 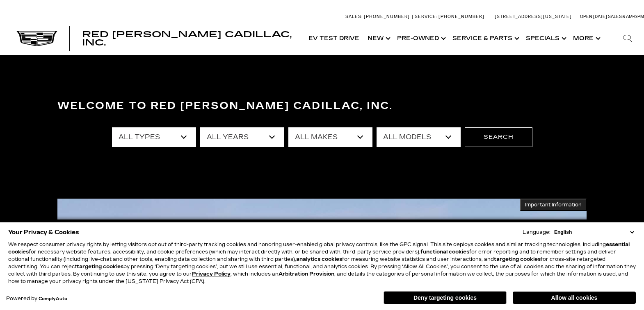 What do you see at coordinates (211, 274) in the screenshot?
I see `u: Privacy Policy` at bounding box center [211, 274].